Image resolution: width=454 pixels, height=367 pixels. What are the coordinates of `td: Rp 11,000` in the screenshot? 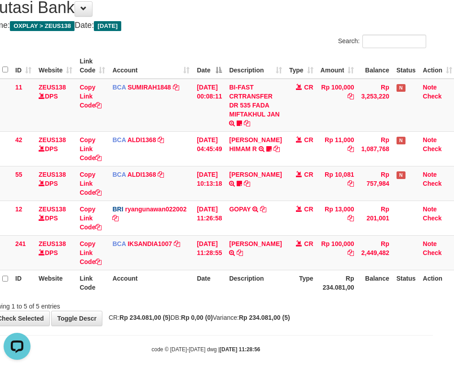 It's located at (337, 148).